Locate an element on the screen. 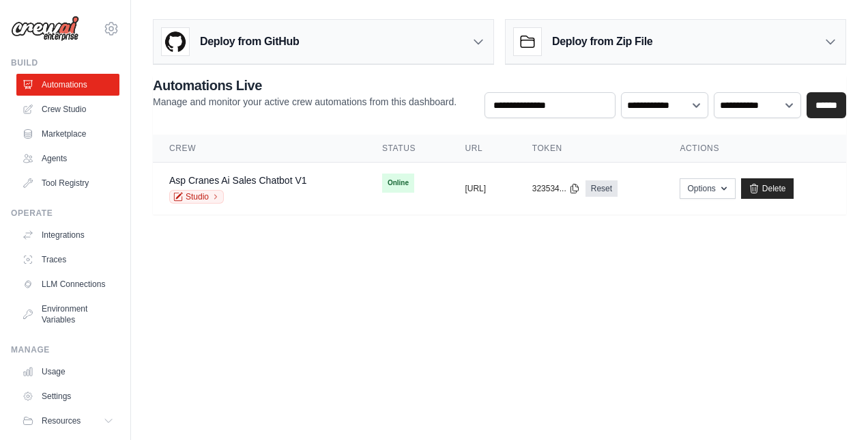  button: Options is located at coordinates (707, 188).